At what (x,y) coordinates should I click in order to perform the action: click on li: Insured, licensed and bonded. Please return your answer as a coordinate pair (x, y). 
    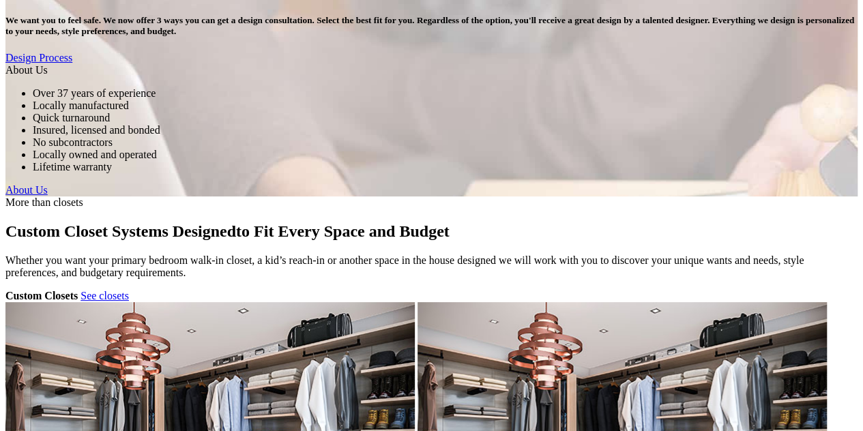
    Looking at the image, I should click on (445, 130).